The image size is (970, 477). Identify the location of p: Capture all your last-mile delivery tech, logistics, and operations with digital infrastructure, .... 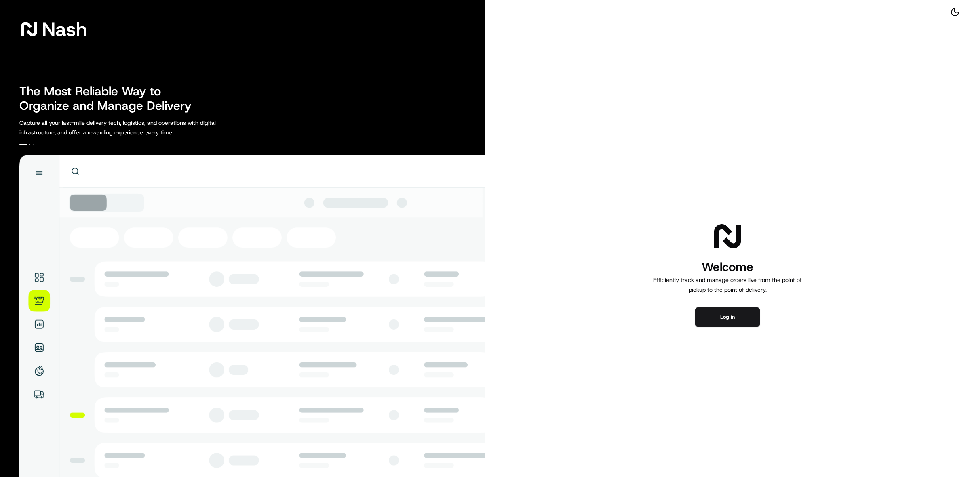
(136, 128).